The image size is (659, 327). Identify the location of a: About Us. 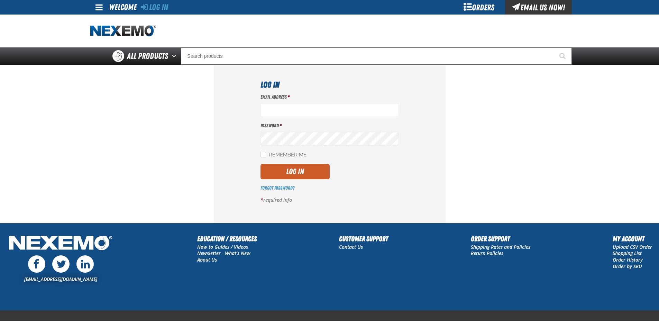
(207, 259).